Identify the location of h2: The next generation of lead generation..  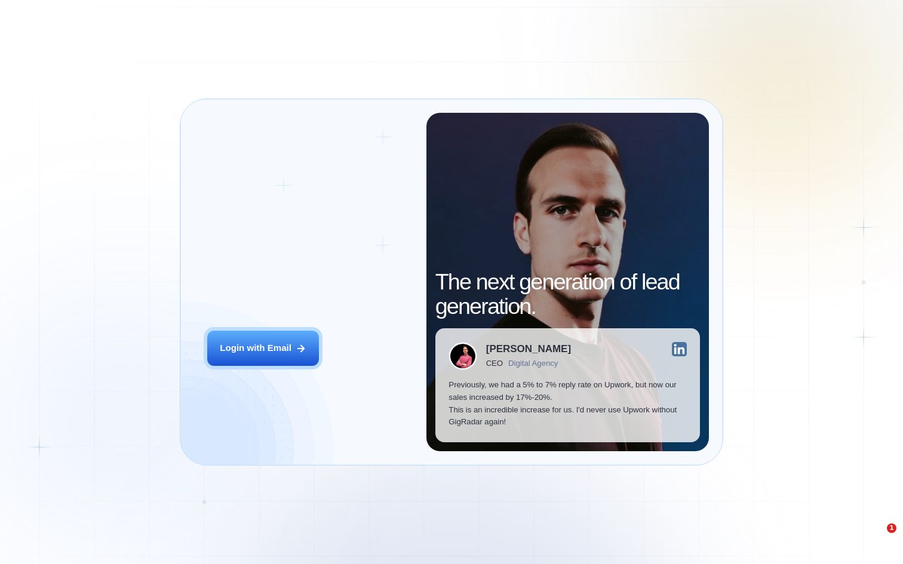
(568, 294).